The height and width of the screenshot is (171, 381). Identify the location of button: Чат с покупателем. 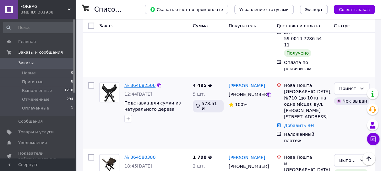
(373, 139).